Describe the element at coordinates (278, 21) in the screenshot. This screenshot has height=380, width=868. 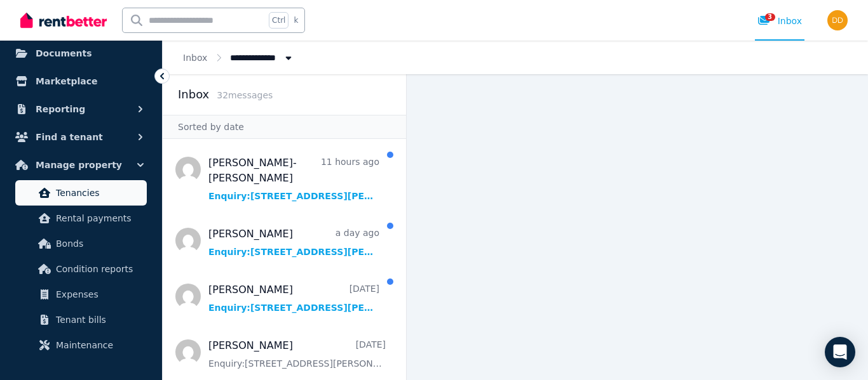
I see `span: Ctrl` at that location.